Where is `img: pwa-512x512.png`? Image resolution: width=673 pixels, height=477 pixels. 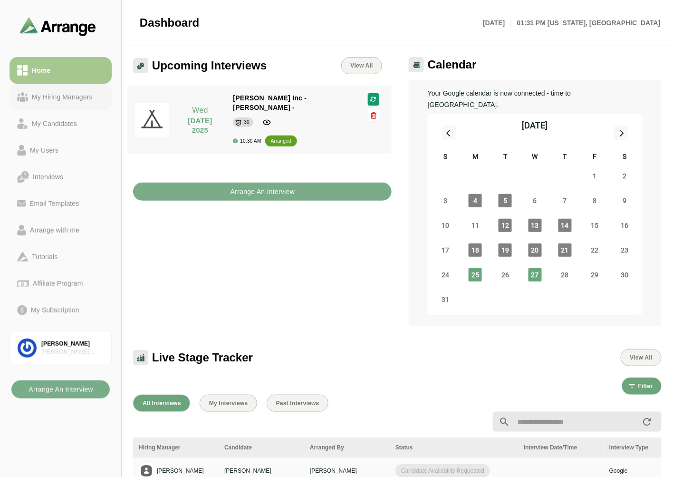 img: pwa-512x512.png is located at coordinates (152, 120).